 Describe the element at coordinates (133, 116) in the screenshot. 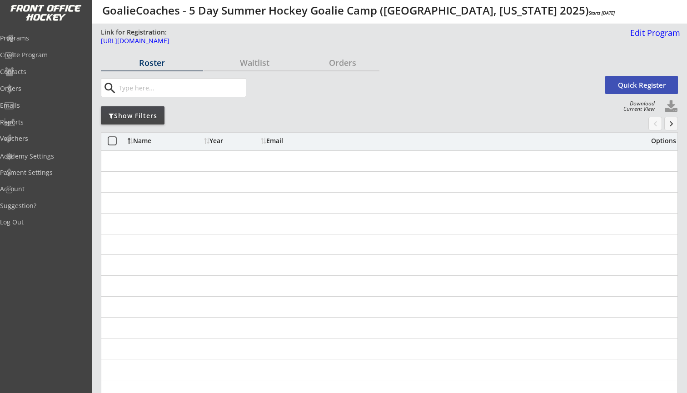

I see `div: Show Filters` at that location.